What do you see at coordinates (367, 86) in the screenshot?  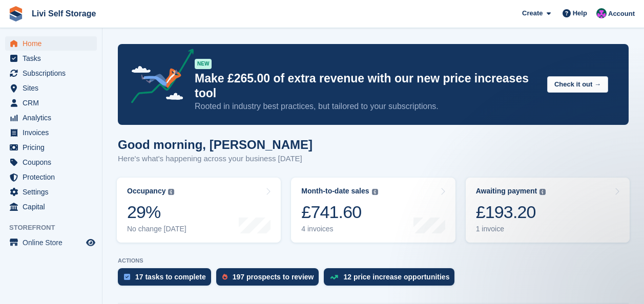 I see `p: Make £265.00 of extra revenue with our new price increases tool` at bounding box center [367, 86].